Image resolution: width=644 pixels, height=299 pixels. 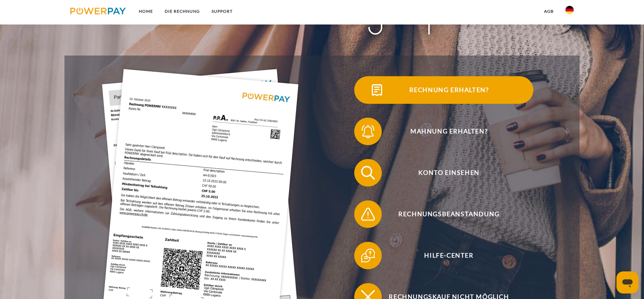 I want to click on a: Home, so click(x=146, y=11).